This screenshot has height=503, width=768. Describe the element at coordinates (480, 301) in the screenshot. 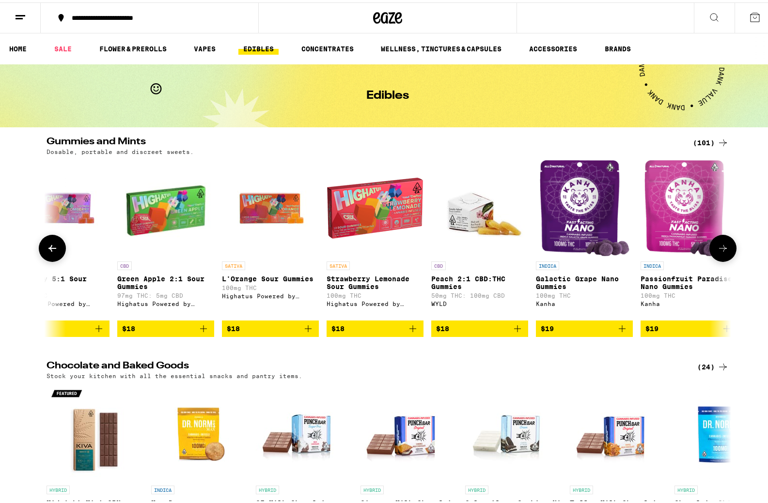

I see `div: WYLD` at that location.